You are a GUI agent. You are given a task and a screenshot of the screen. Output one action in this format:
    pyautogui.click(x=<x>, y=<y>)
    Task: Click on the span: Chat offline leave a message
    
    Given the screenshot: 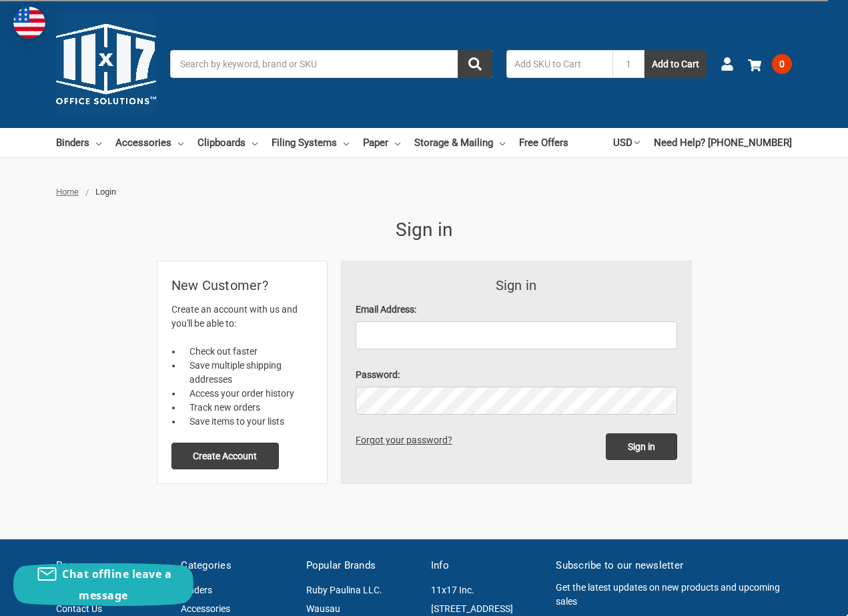 What is the action you would take?
    pyautogui.click(x=117, y=585)
    